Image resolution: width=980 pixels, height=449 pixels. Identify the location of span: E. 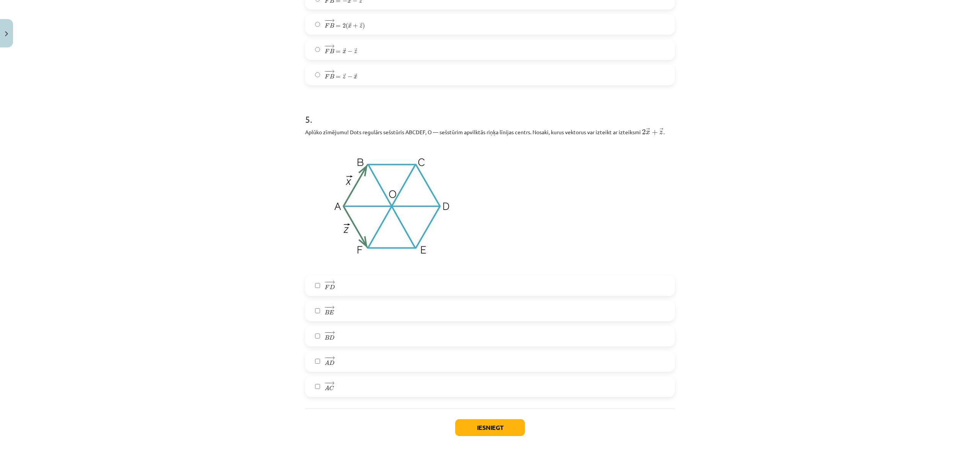
(331, 312).